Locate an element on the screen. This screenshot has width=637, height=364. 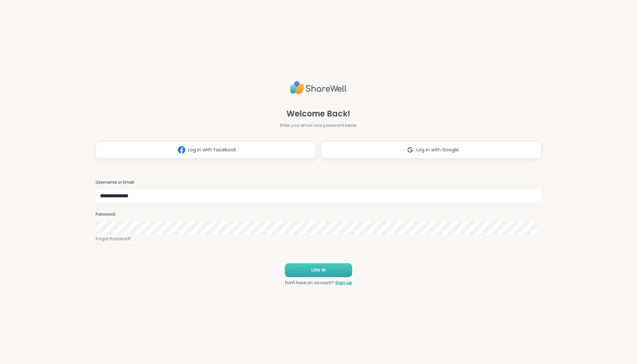
a: Forgot Password? is located at coordinates (318, 239).